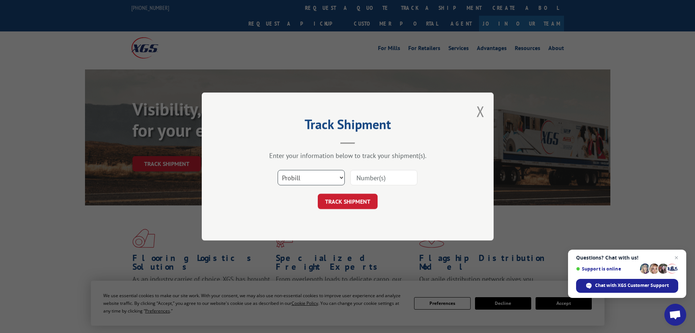 Image resolution: width=695 pixels, height=333 pixels. I want to click on div: Enter your information below to track your shipment(s)., so click(348, 155).